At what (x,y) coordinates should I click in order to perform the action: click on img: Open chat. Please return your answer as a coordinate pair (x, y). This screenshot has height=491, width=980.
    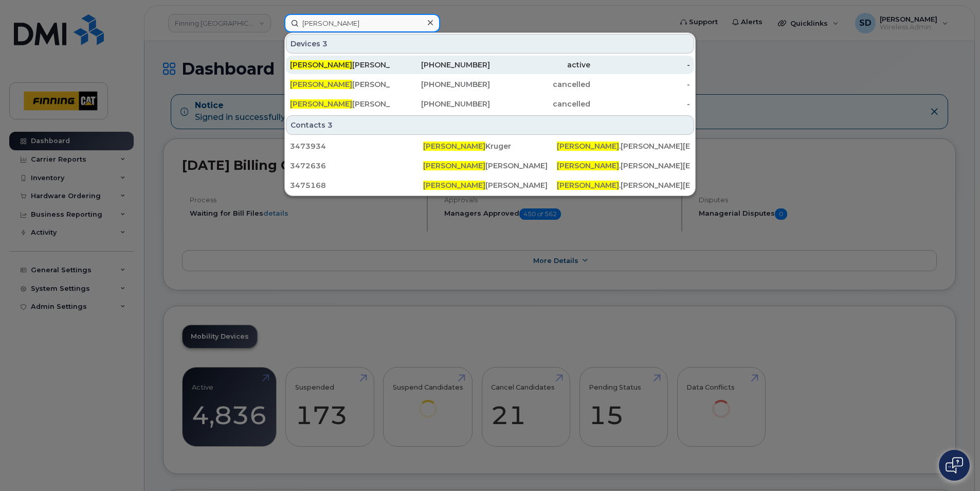
    Looking at the image, I should click on (954, 465).